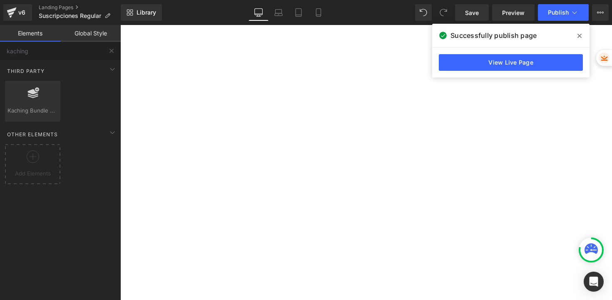 The width and height of the screenshot is (612, 300). I want to click on button: Undo, so click(423, 12).